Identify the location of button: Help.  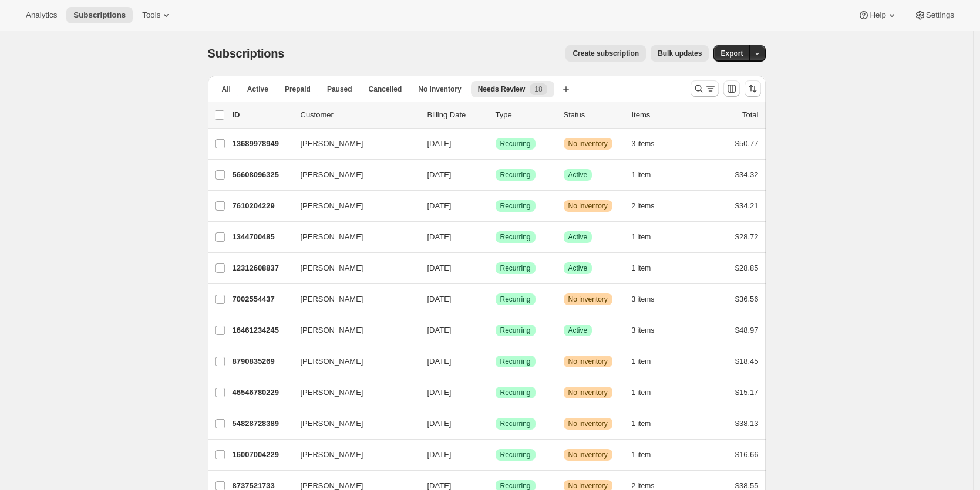
(878, 15).